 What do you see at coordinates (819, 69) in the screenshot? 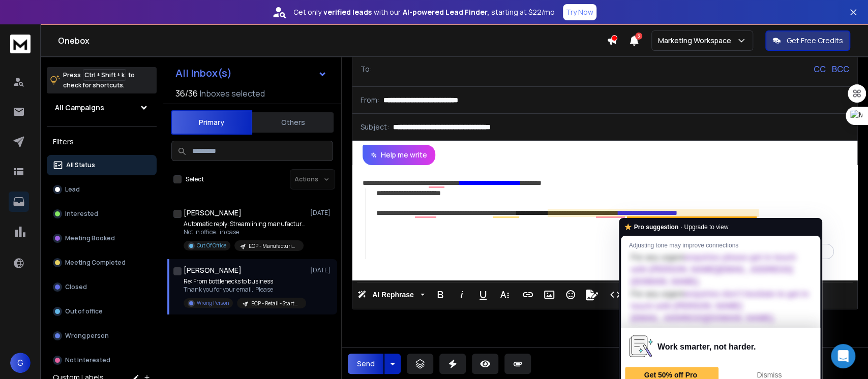
I see `p: CC` at bounding box center [819, 69].